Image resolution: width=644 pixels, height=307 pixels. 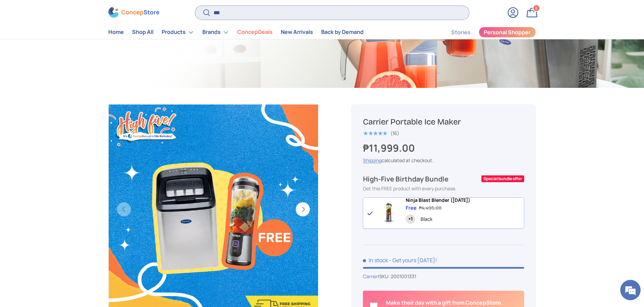 What do you see at coordinates (134, 12) in the screenshot?
I see `a: ConcepStore` at bounding box center [134, 12].